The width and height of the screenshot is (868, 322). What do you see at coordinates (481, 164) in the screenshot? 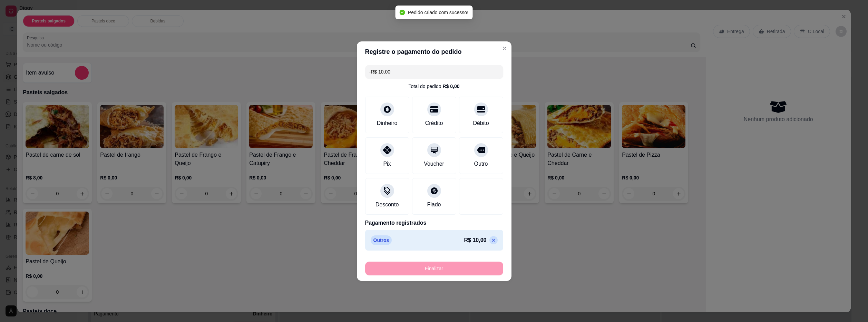
I see `div: Outro` at bounding box center [481, 164].